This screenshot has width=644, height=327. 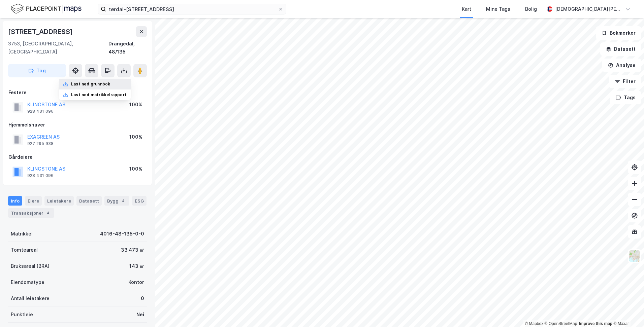 I want to click on button: Filter, so click(x=625, y=82).